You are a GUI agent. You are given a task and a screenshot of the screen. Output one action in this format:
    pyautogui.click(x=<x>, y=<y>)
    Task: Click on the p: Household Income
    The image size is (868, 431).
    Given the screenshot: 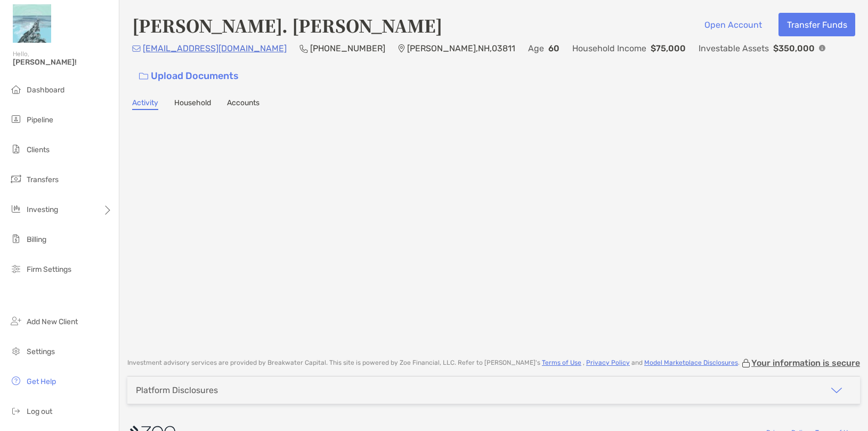 What is the action you would take?
    pyautogui.click(x=609, y=48)
    